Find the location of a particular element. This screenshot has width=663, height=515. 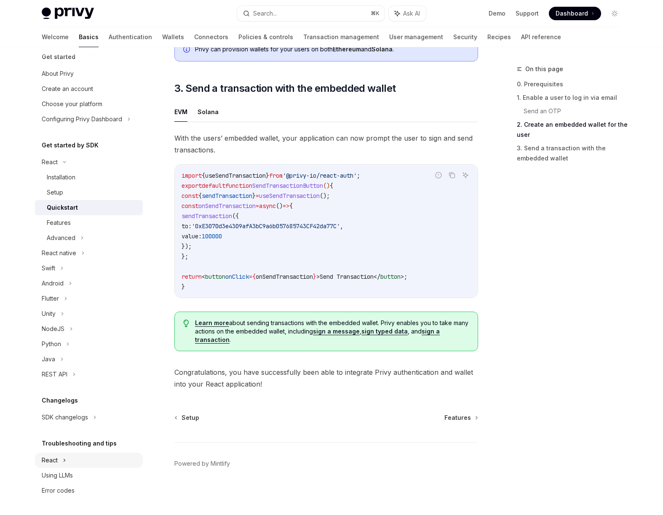

button: Toggle dark mode is located at coordinates (614, 13).